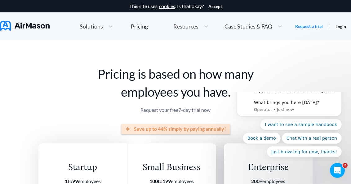 The width and height of the screenshot is (351, 184). Describe the element at coordinates (180, 129) in the screenshot. I see `span: Save up to 44% simply by paying annually!` at that location.